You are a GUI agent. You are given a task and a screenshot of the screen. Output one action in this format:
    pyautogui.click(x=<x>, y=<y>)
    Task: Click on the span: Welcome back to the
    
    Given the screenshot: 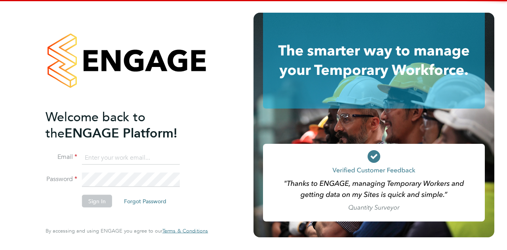 What is the action you would take?
    pyautogui.click(x=95, y=125)
    